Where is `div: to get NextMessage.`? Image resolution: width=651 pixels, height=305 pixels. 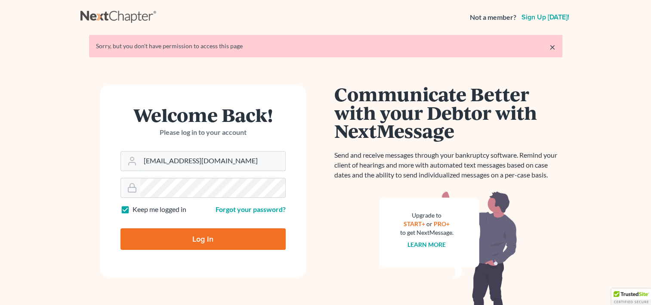
div: to get NextMessage. is located at coordinates (427, 233).